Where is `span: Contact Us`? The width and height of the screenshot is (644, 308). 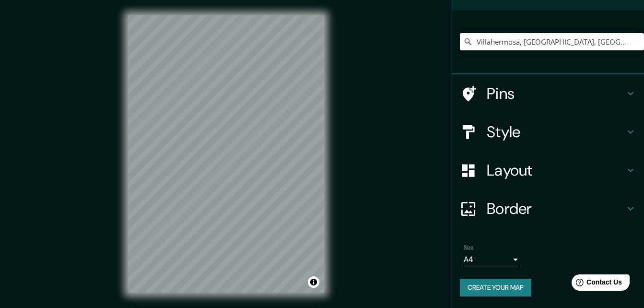 span: Contact Us is located at coordinates (46, 12).